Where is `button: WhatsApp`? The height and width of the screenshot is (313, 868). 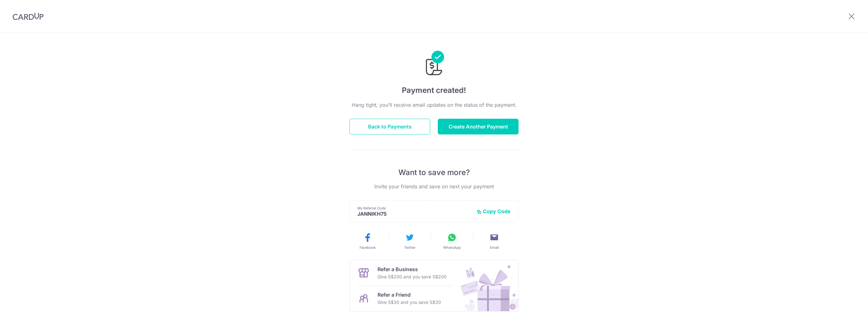
button: WhatsApp is located at coordinates (452, 241).